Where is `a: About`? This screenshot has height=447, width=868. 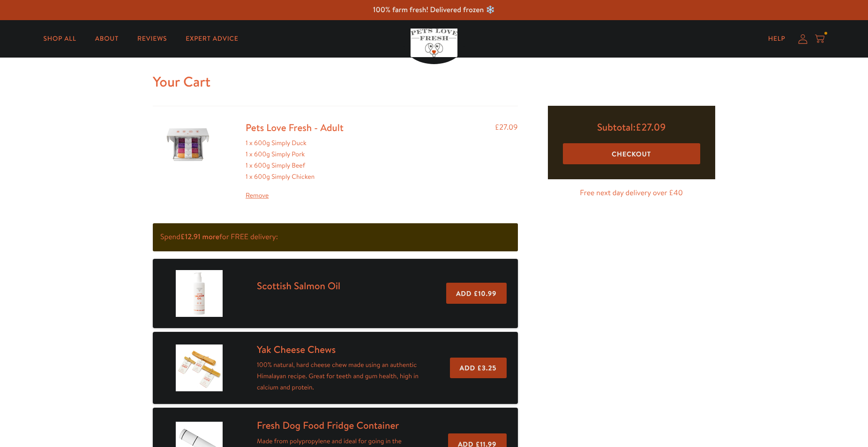 a: About is located at coordinates (107, 39).